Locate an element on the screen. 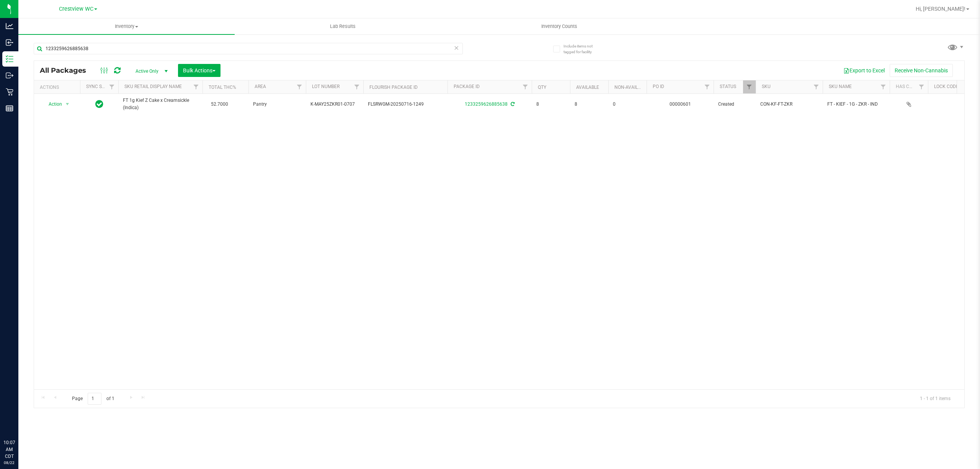 This screenshot has height=469, width=980. a: SKU is located at coordinates (767, 86).